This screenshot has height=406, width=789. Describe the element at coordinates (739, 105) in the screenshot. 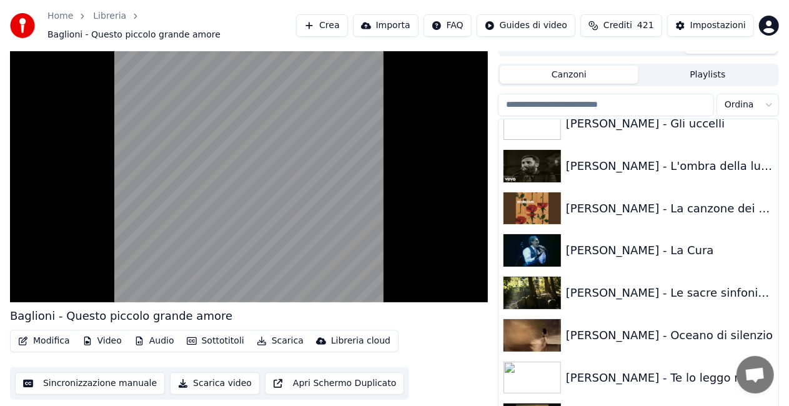

I see `span: Ordina` at that location.